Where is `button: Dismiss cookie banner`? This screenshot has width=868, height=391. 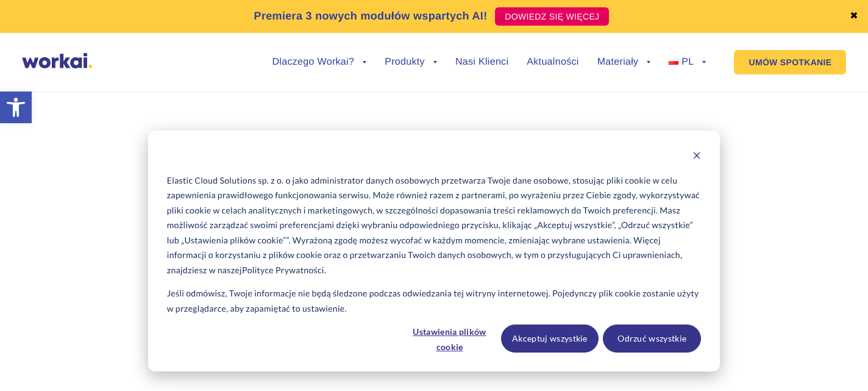
button: Dismiss cookie banner is located at coordinates (697, 157).